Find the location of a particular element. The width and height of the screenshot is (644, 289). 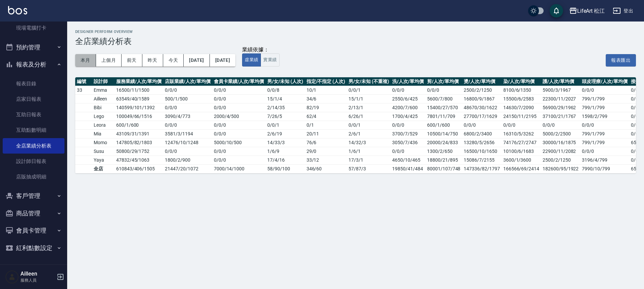

td: 799/1/799 is located at coordinates (605, 134).